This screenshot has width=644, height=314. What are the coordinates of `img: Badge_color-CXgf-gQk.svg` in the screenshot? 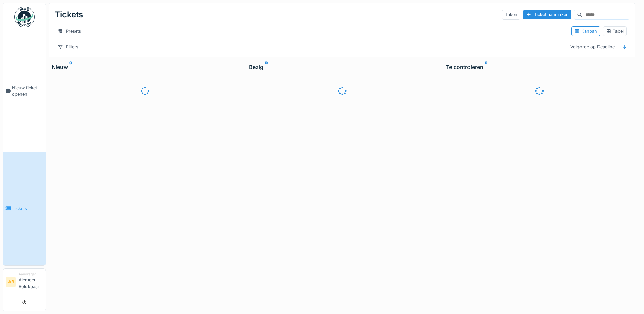 It's located at (25, 17).